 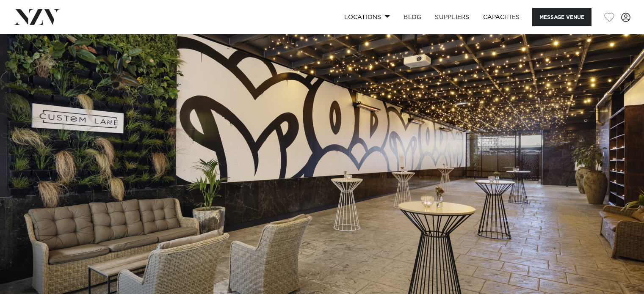 What do you see at coordinates (367, 17) in the screenshot?
I see `a: Locations` at bounding box center [367, 17].